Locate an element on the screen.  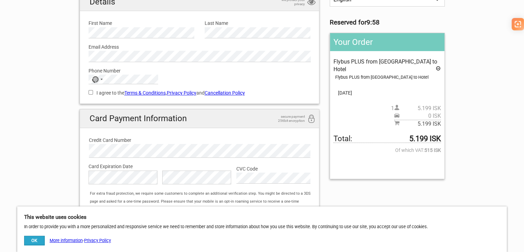
button: OK is located at coordinates (34, 240).